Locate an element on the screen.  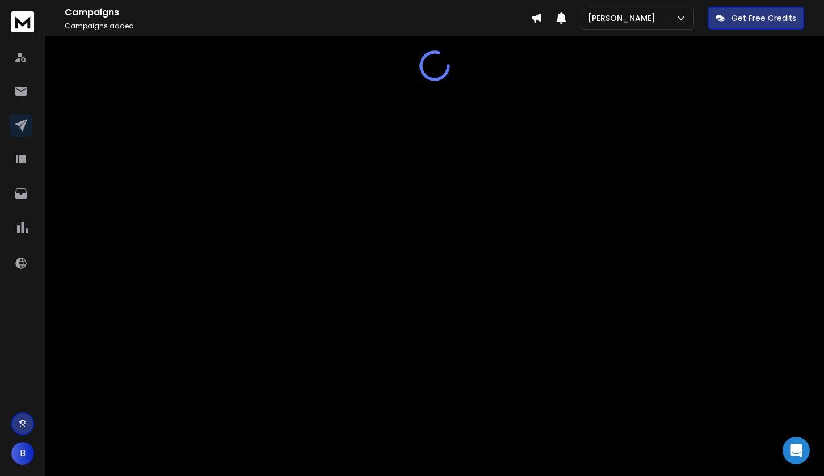
span: B is located at coordinates (23, 453).